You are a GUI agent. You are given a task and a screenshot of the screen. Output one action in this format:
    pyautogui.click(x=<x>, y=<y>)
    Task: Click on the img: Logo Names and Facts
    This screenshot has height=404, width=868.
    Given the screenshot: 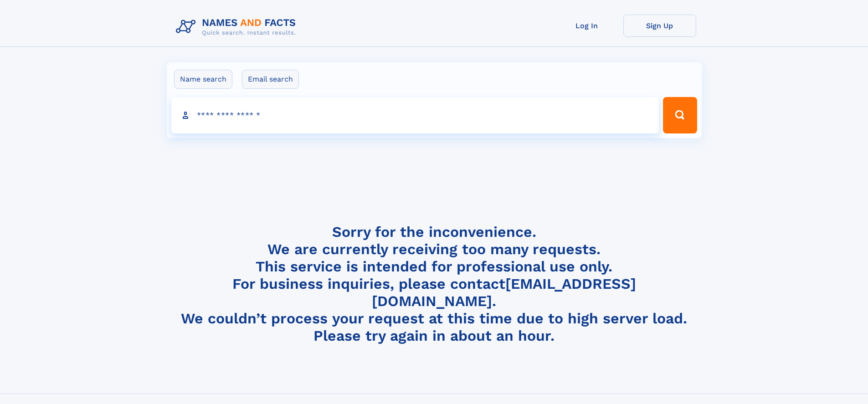 What is the action you would take?
    pyautogui.click(x=238, y=27)
    